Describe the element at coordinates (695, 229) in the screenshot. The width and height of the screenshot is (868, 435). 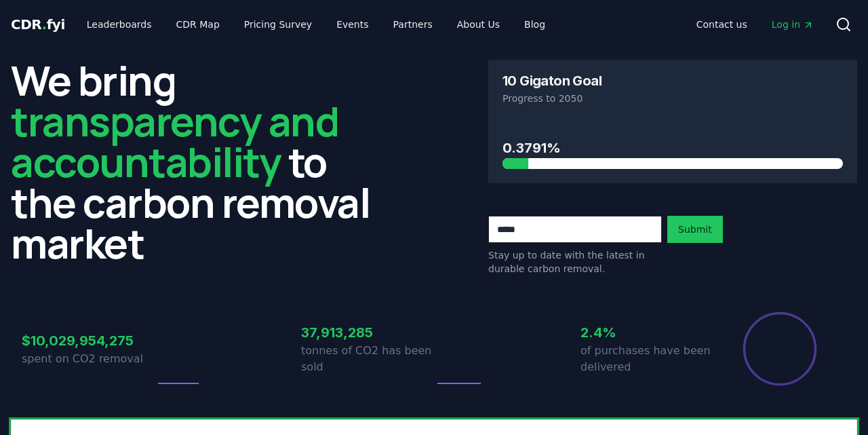
I see `button: Submit` at that location.